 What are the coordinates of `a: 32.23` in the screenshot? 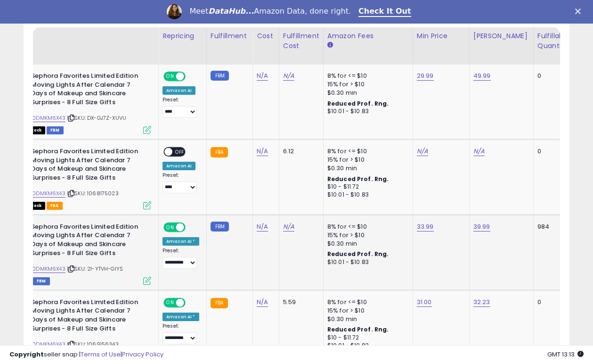 It's located at (482, 302).